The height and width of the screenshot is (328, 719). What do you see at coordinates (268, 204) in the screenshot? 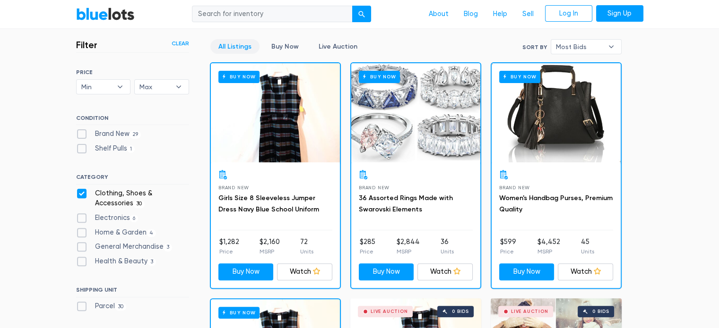
I see `a: Girls Size 8 Sleeveless Jumper Dress Navy Blue School Uniform` at bounding box center [268, 204].